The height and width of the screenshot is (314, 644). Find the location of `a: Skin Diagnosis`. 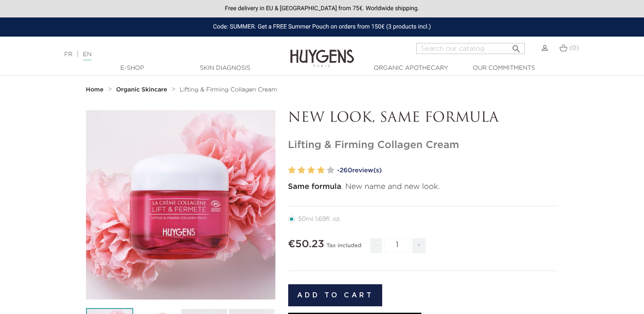

a: Skin Diagnosis is located at coordinates (225, 68).